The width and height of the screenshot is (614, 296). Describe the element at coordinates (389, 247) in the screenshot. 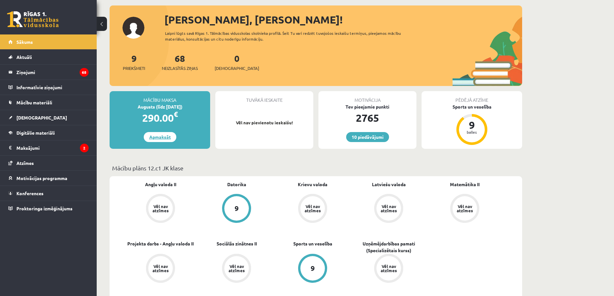

I see `a: Uzņēmējdarbības pamati (Specializētais kurss)` at that location.